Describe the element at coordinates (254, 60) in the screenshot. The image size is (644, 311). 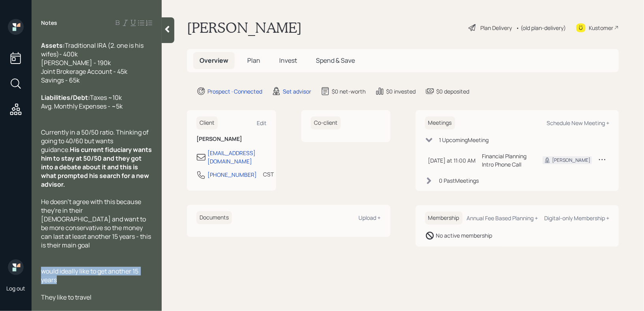
I see `span: Plan` at that location.